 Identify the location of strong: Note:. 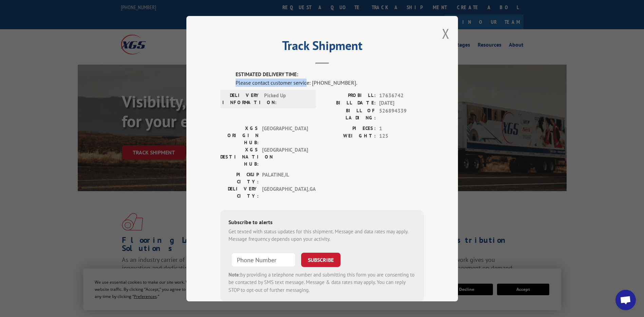
(234, 274).